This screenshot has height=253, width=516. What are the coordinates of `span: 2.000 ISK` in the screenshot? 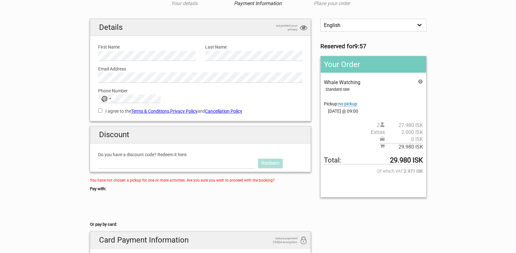 It's located at (404, 132).